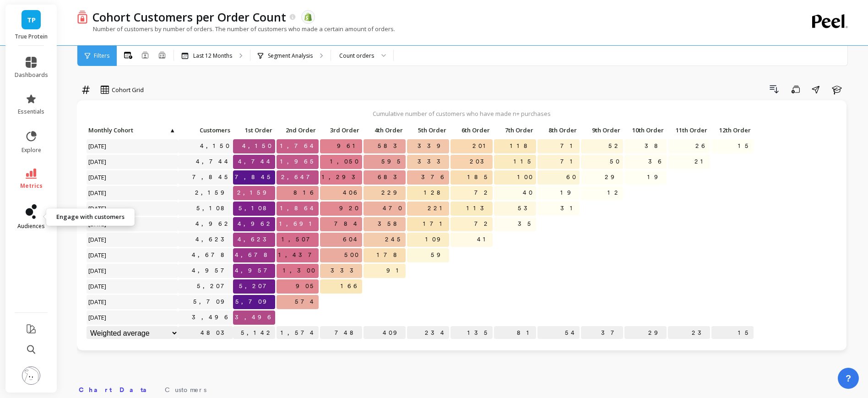 This screenshot has height=398, width=868. Describe the element at coordinates (31, 75) in the screenshot. I see `span: dashboards` at that location.